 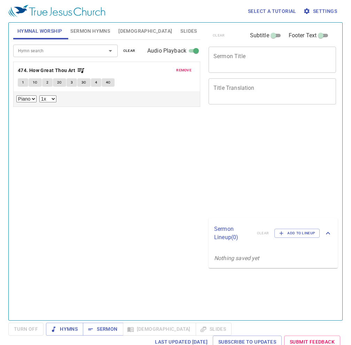 I want to click on span: Footer Text, so click(x=302, y=35).